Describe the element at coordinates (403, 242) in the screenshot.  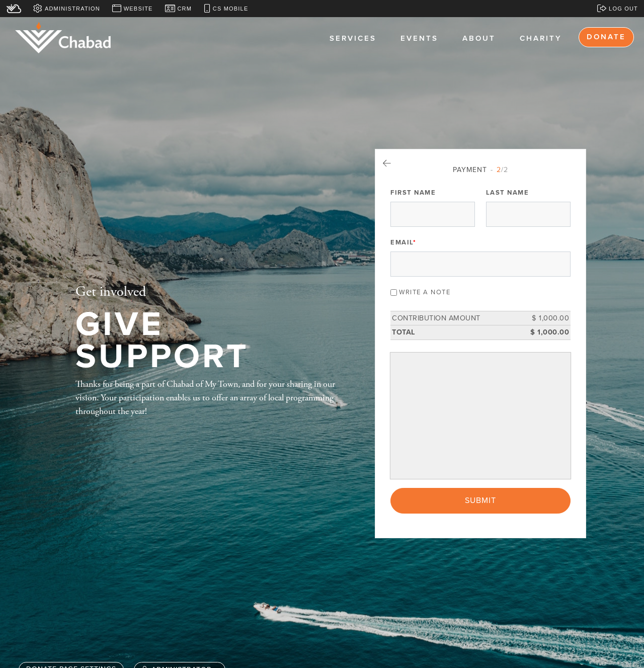
I see `label: Email` at that location.